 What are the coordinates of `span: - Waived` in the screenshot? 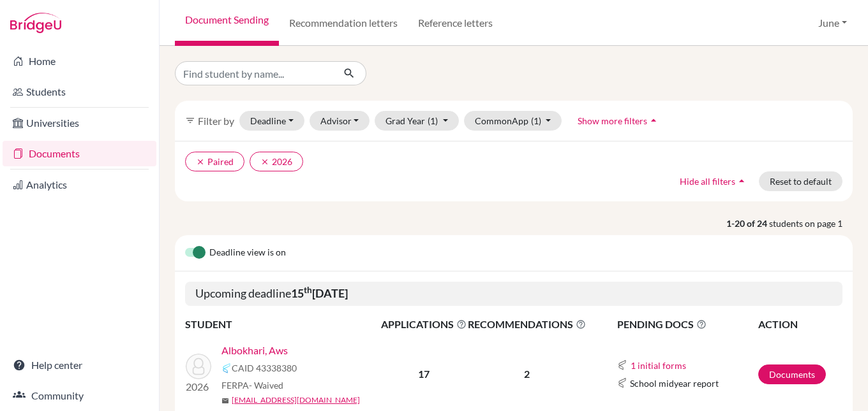 It's located at (266, 385).